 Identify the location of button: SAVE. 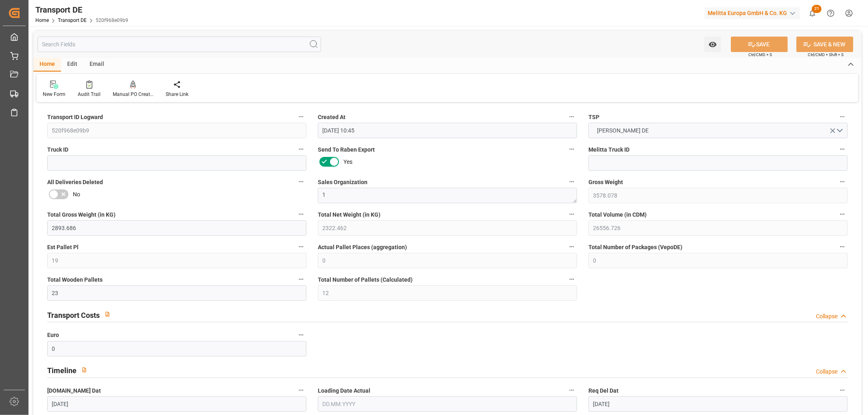
(760, 44).